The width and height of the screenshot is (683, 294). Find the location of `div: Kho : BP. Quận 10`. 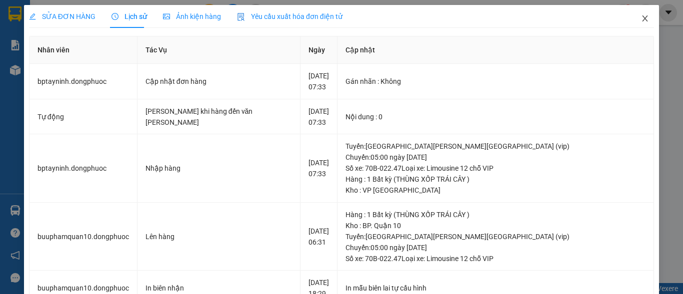

div: Kho : BP. Quận 10 is located at coordinates (495, 226).